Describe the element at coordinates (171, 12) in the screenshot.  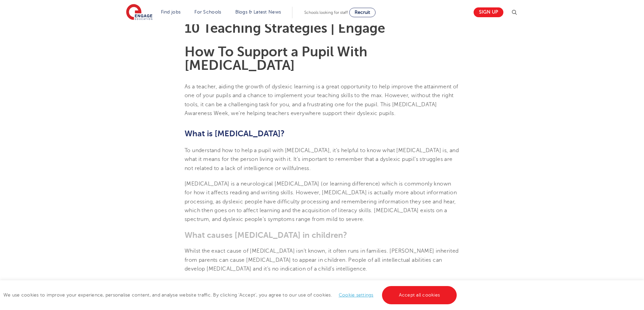
I see `a: Find jobs` at that location.